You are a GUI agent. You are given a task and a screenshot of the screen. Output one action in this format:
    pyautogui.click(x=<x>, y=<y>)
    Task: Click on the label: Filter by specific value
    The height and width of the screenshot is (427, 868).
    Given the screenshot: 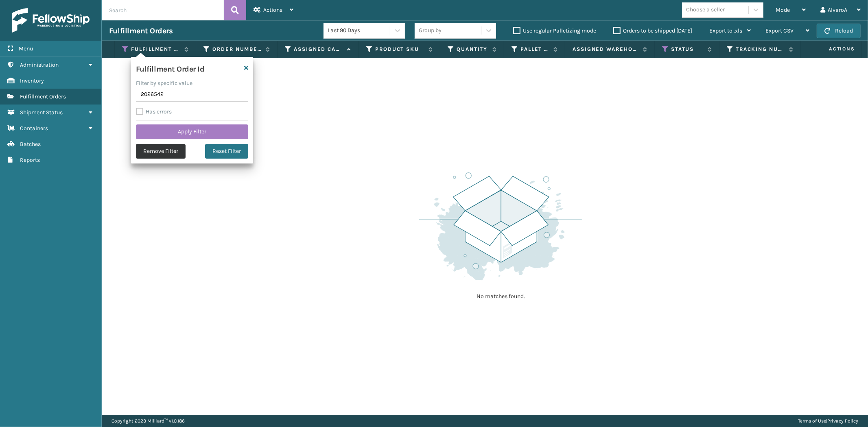 What is the action you would take?
    pyautogui.click(x=164, y=83)
    